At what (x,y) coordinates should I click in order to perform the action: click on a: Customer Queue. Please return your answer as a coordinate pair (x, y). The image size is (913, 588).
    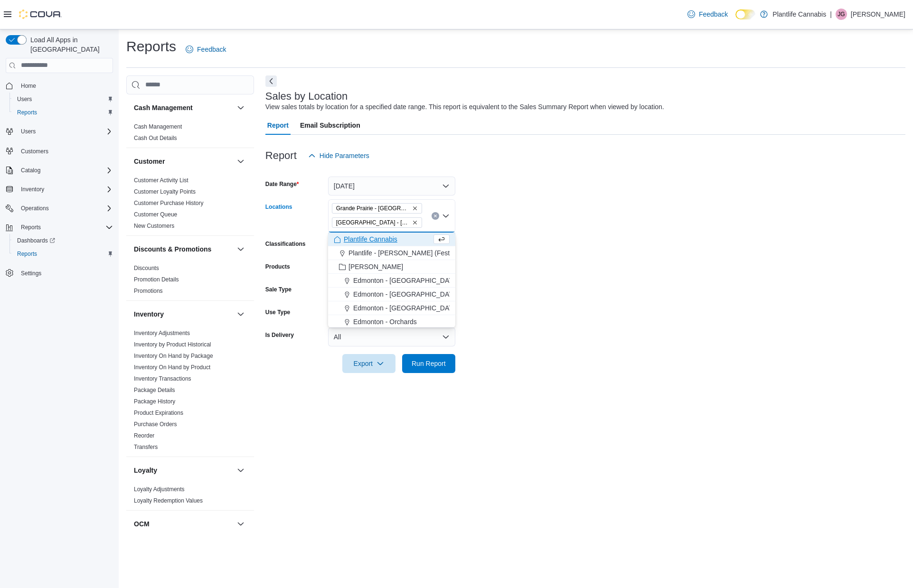
    Looking at the image, I should click on (155, 214).